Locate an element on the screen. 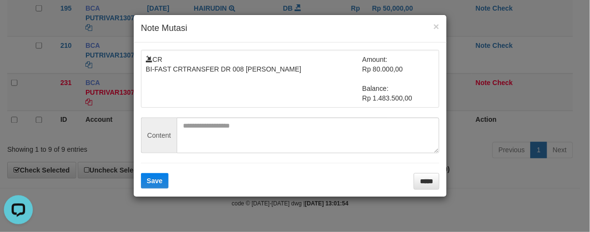 This screenshot has width=590, height=232. span: Content is located at coordinates (159, 135).